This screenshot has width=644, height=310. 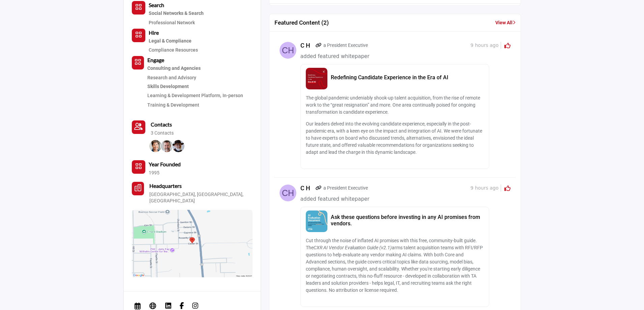 I want to click on a: Contacts, so click(x=161, y=124).